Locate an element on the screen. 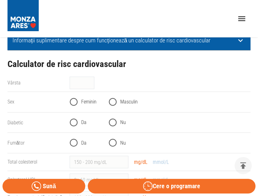 The width and height of the screenshot is (258, 196). input: 0 - 60 mg/dL is located at coordinates (99, 180).